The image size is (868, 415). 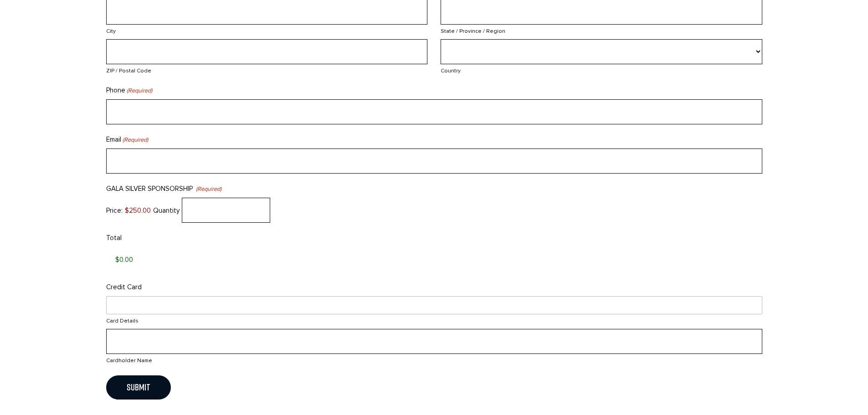 What do you see at coordinates (602, 70) in the screenshot?
I see `label: Country` at bounding box center [602, 70].